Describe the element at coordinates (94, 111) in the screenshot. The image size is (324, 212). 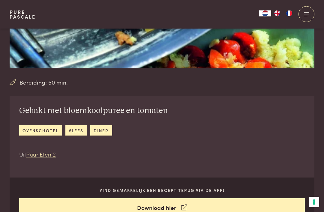
I see `h2: Gehakt met bloemkoolpuree en tomaten` at that location.